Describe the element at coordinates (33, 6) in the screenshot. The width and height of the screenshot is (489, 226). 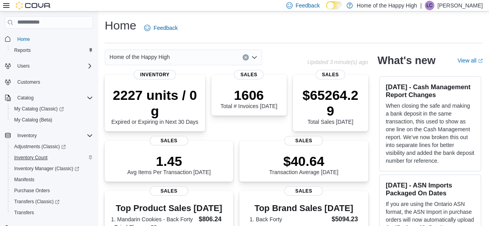
I see `img: Cova` at that location.